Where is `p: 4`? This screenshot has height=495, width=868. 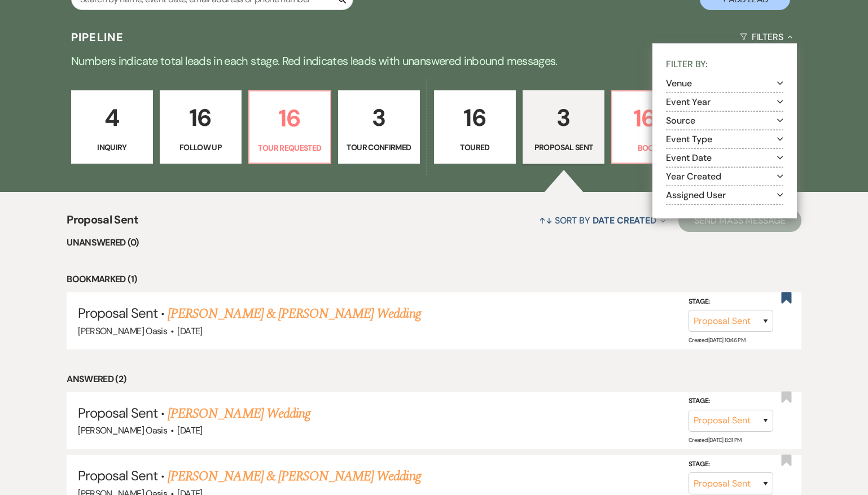 p: 4 is located at coordinates (112, 118).